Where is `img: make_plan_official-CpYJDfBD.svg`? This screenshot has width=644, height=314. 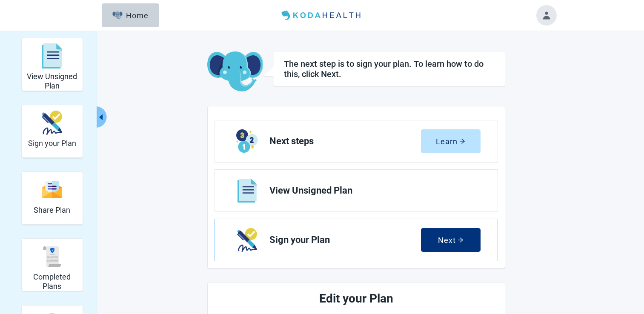
img: make_plan_official-CpYJDfBD.svg is located at coordinates (52, 122).